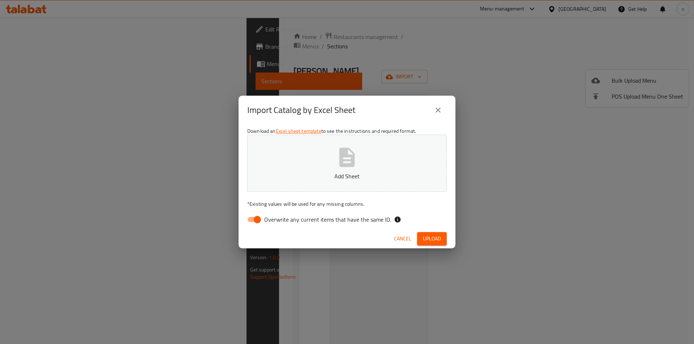  Describe the element at coordinates (347, 204) in the screenshot. I see `p: Existing values will be used for any missing columns.` at that location.